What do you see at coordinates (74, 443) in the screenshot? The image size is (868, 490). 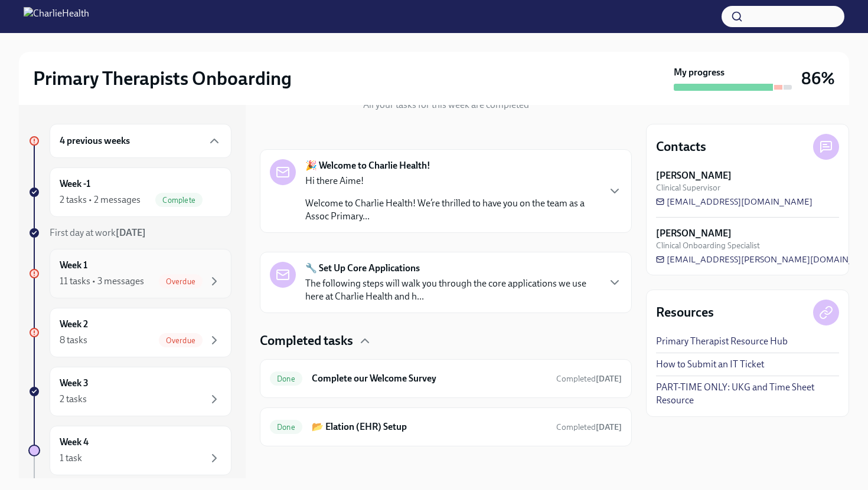 I see `h6: Week 4` at bounding box center [74, 443].